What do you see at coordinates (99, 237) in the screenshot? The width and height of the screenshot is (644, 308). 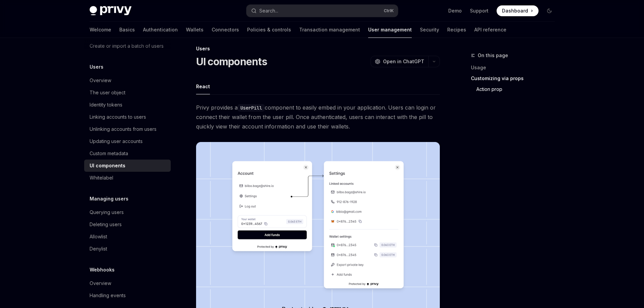 I see `div: Allowlist` at bounding box center [99, 237].